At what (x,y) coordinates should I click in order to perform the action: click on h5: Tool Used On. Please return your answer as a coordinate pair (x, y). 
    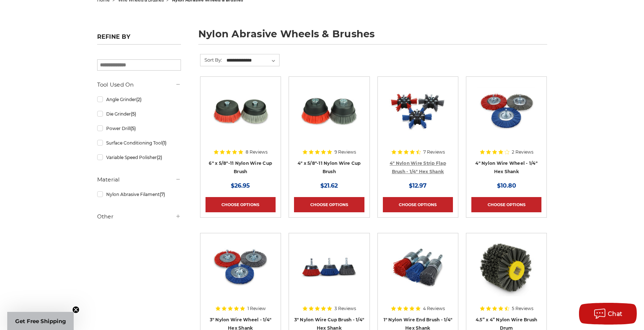
    Looking at the image, I should click on (139, 85).